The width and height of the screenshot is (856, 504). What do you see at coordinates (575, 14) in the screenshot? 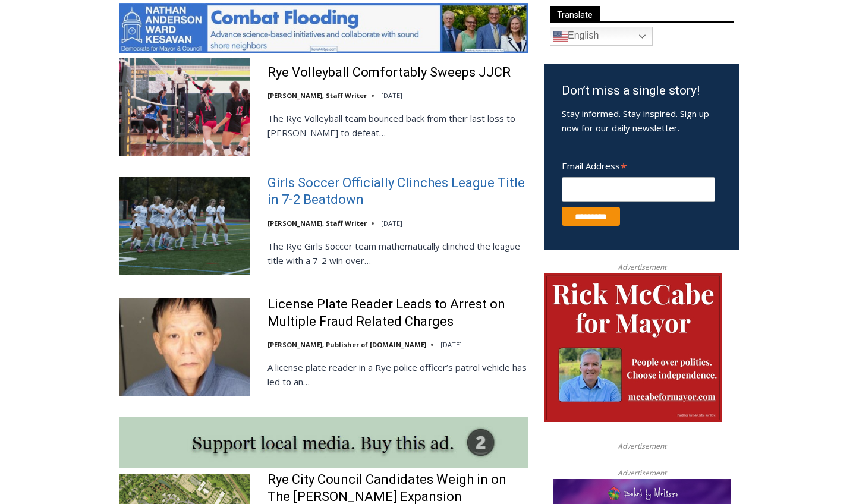
I see `span: Translate` at bounding box center [575, 14].